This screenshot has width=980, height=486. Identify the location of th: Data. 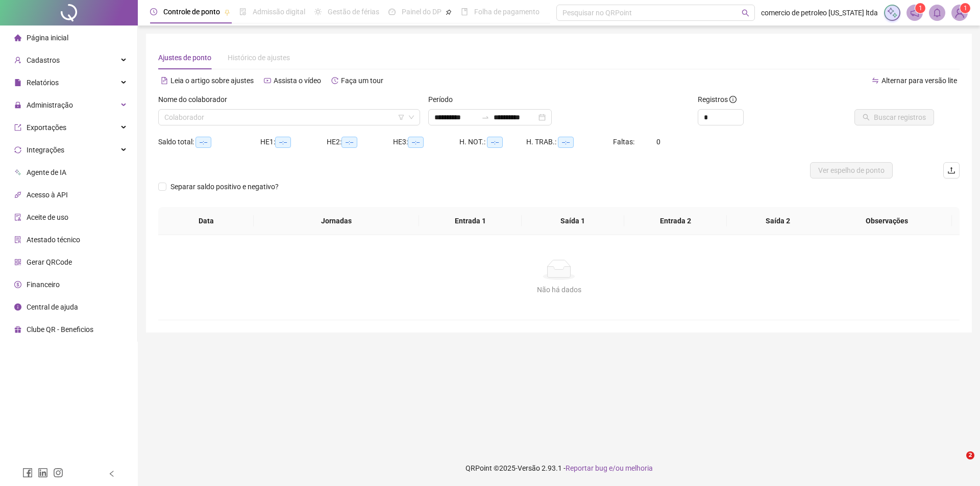
(205, 221).